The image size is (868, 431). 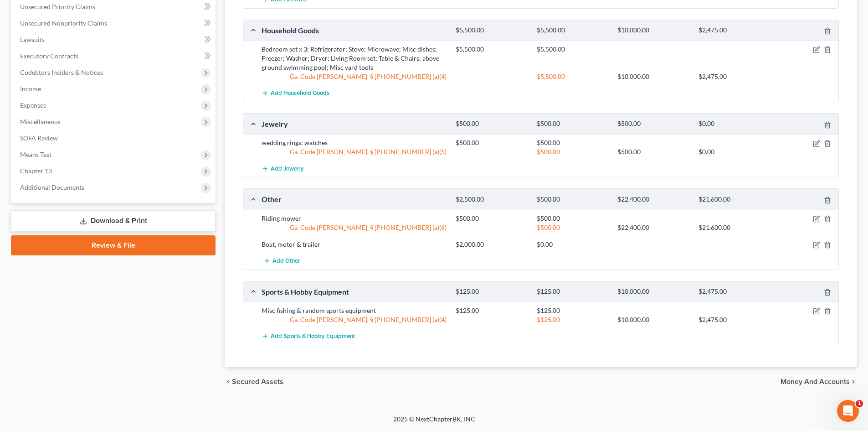 What do you see at coordinates (282, 261) in the screenshot?
I see `button: Add Other` at bounding box center [282, 261].